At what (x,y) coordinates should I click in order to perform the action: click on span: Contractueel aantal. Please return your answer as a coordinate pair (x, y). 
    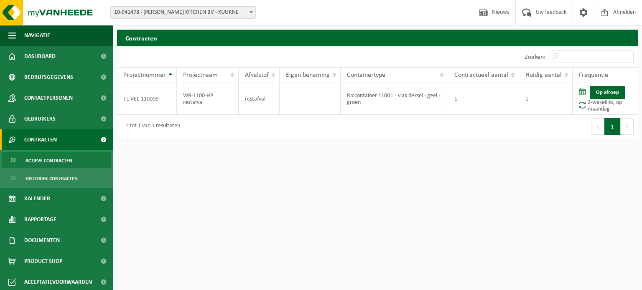
    Looking at the image, I should click on (481, 75).